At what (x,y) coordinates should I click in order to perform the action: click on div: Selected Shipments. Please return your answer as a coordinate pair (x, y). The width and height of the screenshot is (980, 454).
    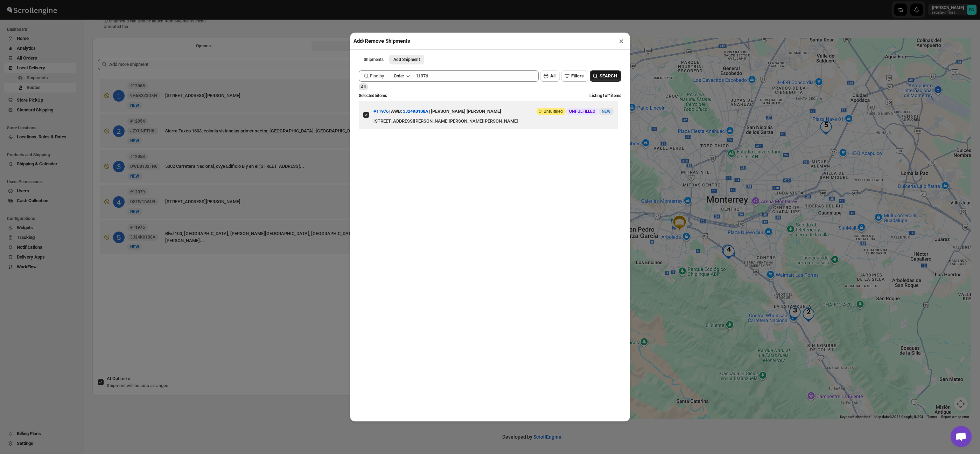
    Looking at the image, I should click on (311, 198).